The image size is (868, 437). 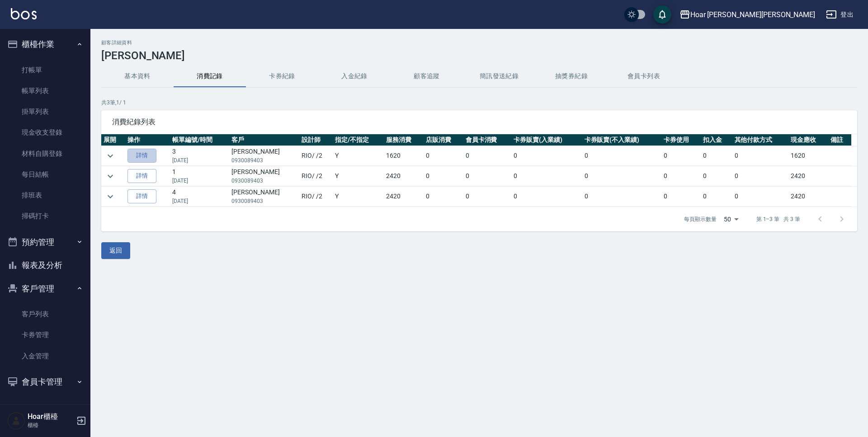 I want to click on a: 卡券管理, so click(x=45, y=335).